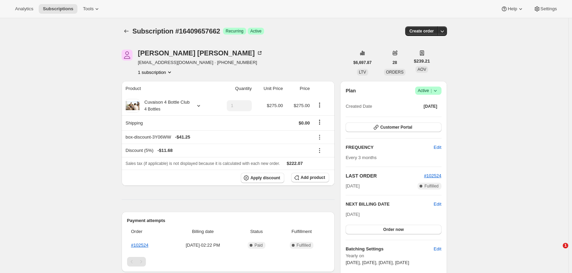 The width and height of the screenshot is (572, 273). Describe the element at coordinates (389, 148) in the screenshot. I see `h2: FREQUENCY` at that location.